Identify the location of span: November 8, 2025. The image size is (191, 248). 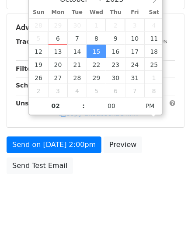
(154, 91).